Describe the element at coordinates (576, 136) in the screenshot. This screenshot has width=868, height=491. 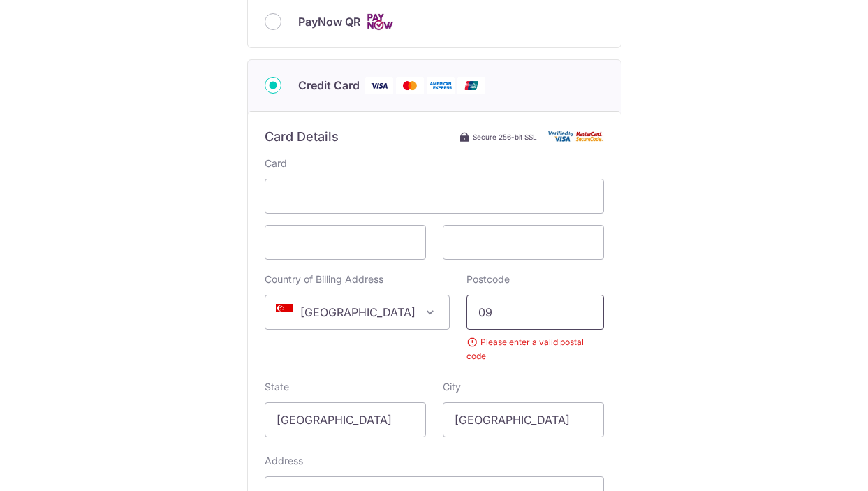
I see `img: Card secure` at that location.